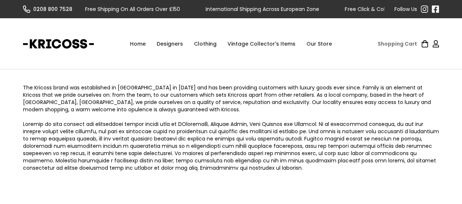 This screenshot has height=204, width=462. Describe the element at coordinates (262, 9) in the screenshot. I see `div: International Shipping Across European Zone` at that location.